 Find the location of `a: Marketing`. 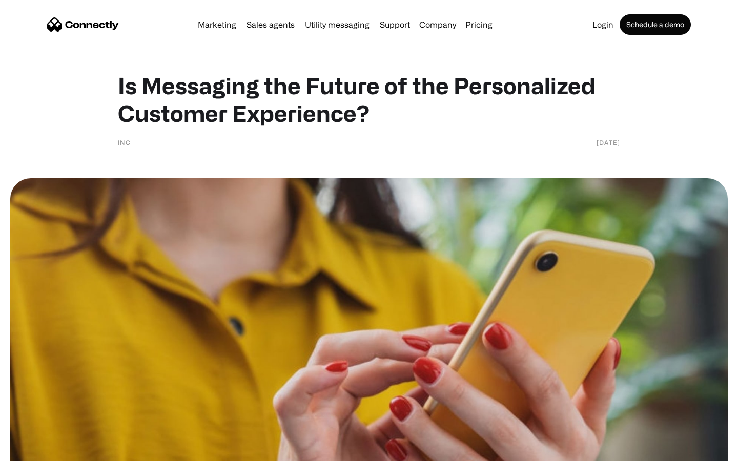

a: Marketing is located at coordinates (217, 25).